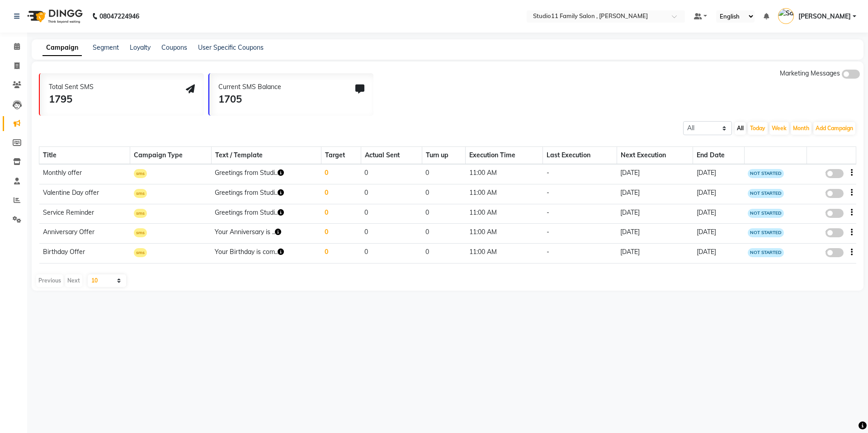 The width and height of the screenshot is (868, 433). I want to click on td: Your Anniversary is .., so click(266, 234).